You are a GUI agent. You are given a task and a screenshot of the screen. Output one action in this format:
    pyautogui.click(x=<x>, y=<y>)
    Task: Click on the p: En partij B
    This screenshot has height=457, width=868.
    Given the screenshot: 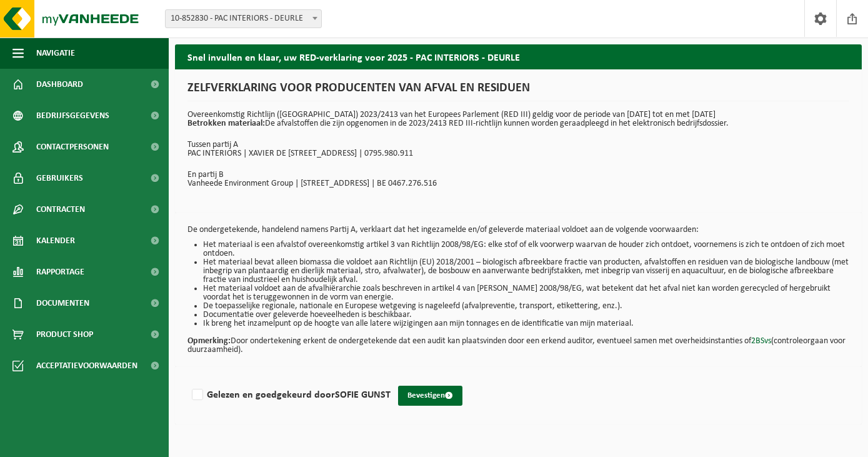 What is the action you would take?
    pyautogui.click(x=518, y=175)
    